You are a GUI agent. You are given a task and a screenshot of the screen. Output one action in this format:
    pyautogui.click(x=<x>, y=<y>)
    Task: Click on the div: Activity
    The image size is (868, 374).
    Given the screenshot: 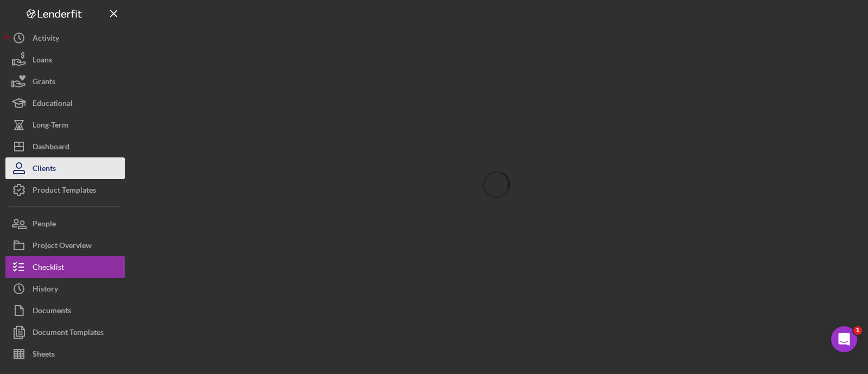 What is the action you would take?
    pyautogui.click(x=45, y=39)
    